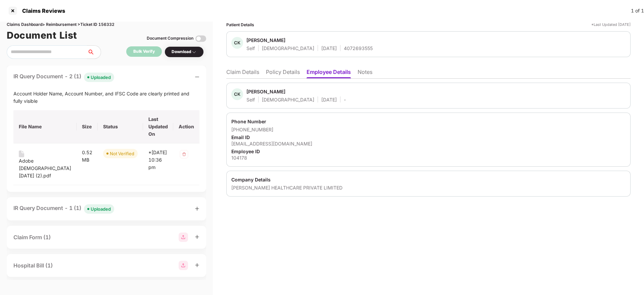 The width and height of the screenshot is (644, 295). I want to click on h1: Document List, so click(42, 35).